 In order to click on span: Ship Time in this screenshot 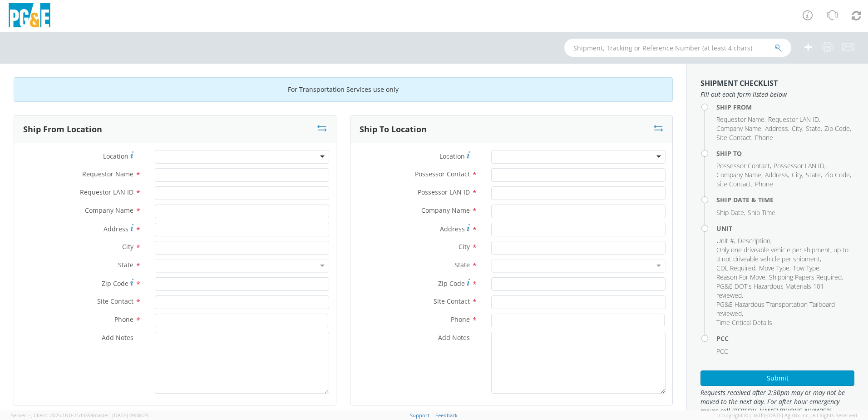, I will do `click(762, 212)`.